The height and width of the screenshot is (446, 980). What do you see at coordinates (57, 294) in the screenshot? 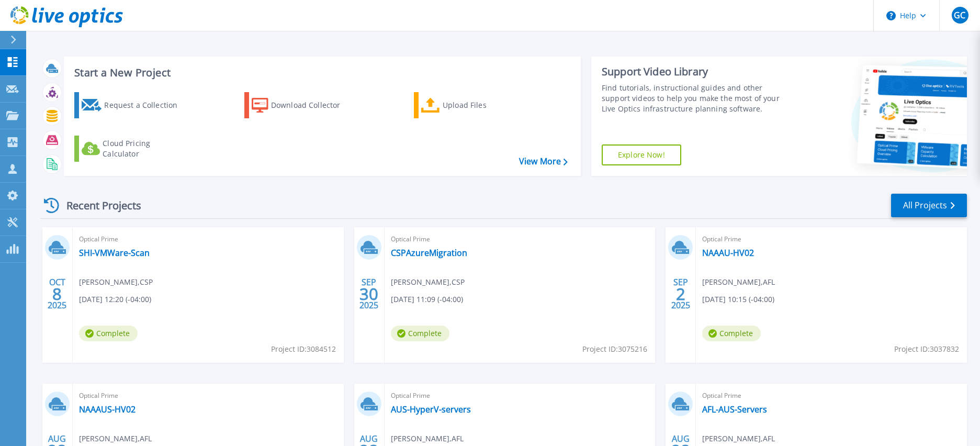
I see `div: OCT 2025` at bounding box center [57, 294].